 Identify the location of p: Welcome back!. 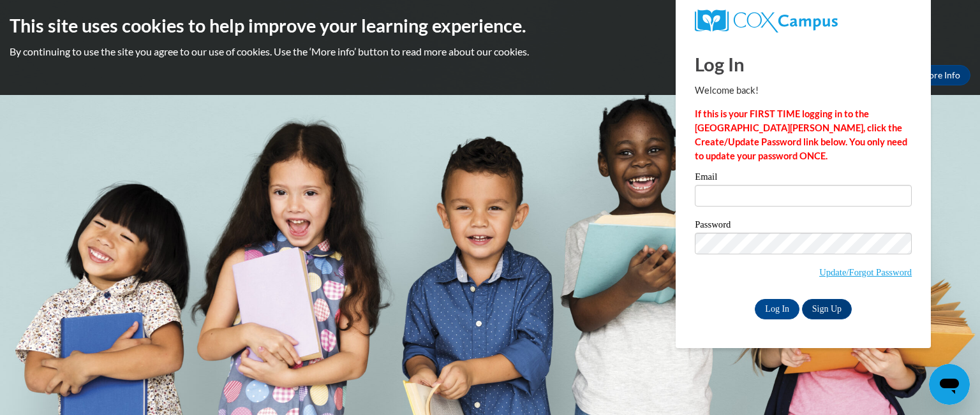
(803, 91).